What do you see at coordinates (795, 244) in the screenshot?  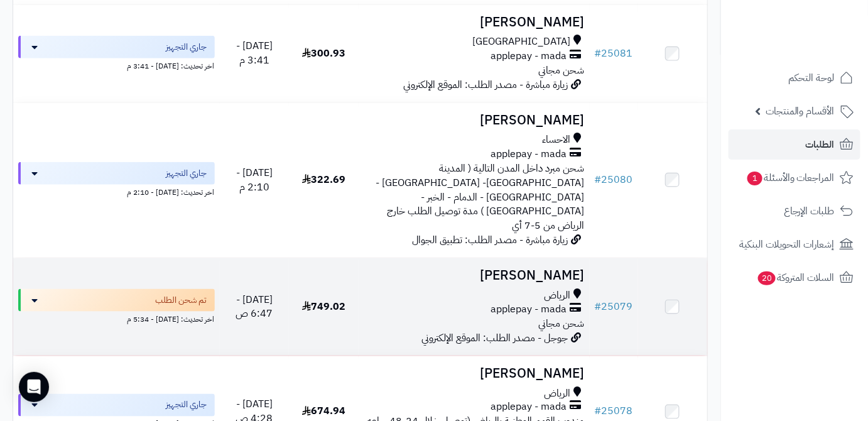 I see `a: إشعارات التحويلات البنكية` at bounding box center [795, 244].